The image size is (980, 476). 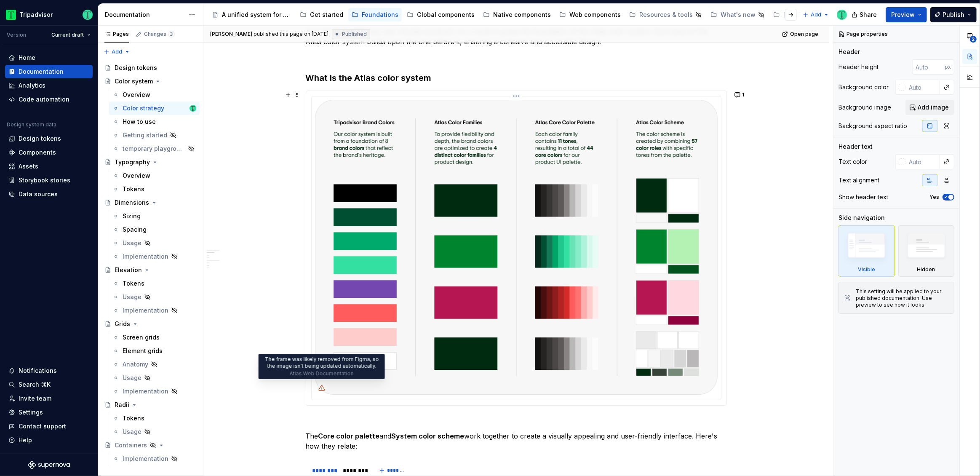 I want to click on div: Native components, so click(x=522, y=15).